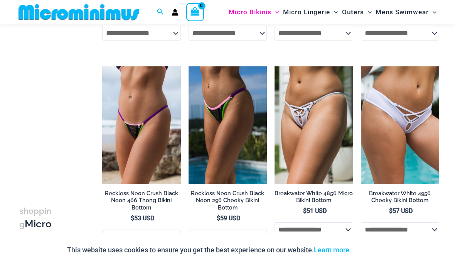 The image size is (455, 267). Describe the element at coordinates (141, 200) in the screenshot. I see `h2: Reckless Neon Crush Black Neon 466 Thong Bikini Bottom` at that location.